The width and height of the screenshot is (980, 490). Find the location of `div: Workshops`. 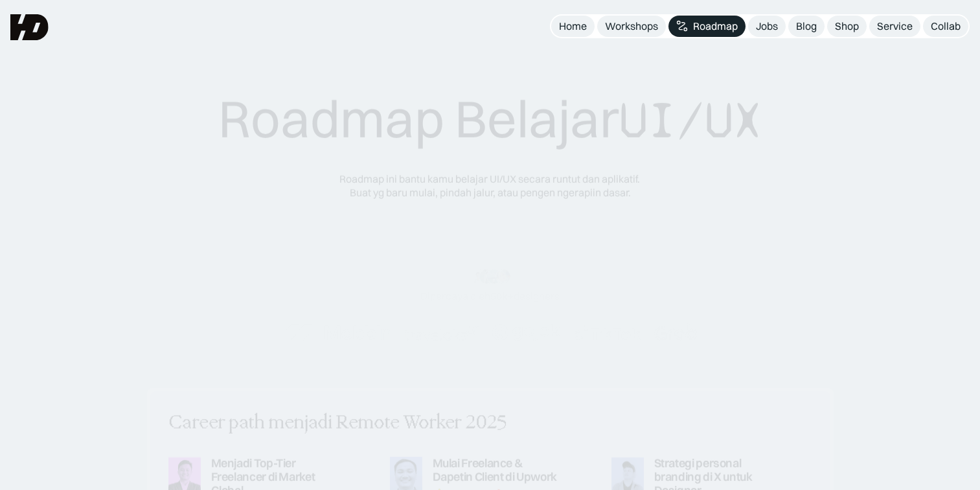

div: Workshops is located at coordinates (632, 26).